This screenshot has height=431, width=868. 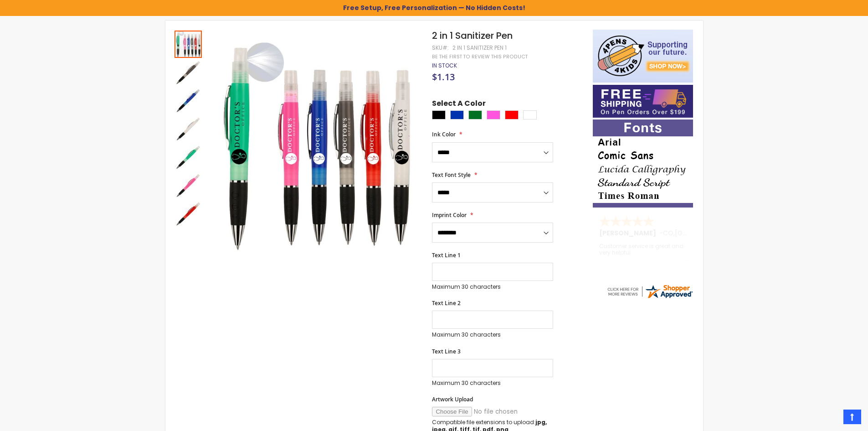 What do you see at coordinates (643, 253) in the screenshot?
I see `div: Customer service is great and very helpful` at bounding box center [643, 253].